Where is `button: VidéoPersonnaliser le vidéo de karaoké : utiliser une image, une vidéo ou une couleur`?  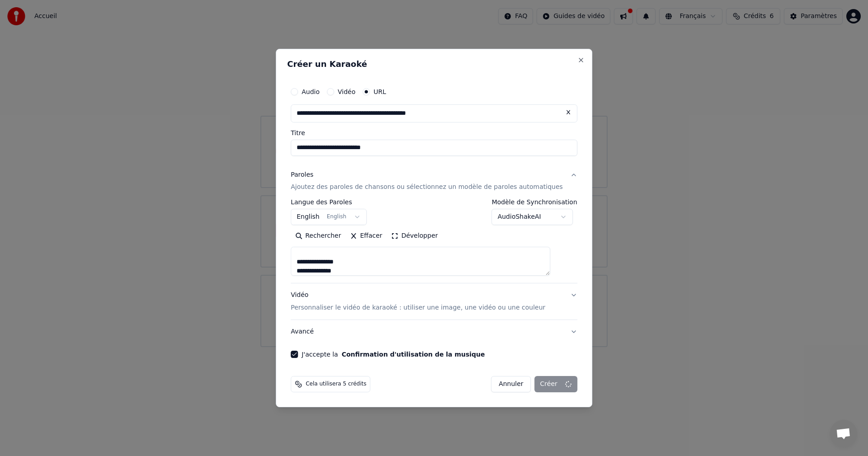
button: VidéoPersonnaliser le vidéo de karaoké : utiliser une image, une vidéo ou une couleur is located at coordinates (434, 302).